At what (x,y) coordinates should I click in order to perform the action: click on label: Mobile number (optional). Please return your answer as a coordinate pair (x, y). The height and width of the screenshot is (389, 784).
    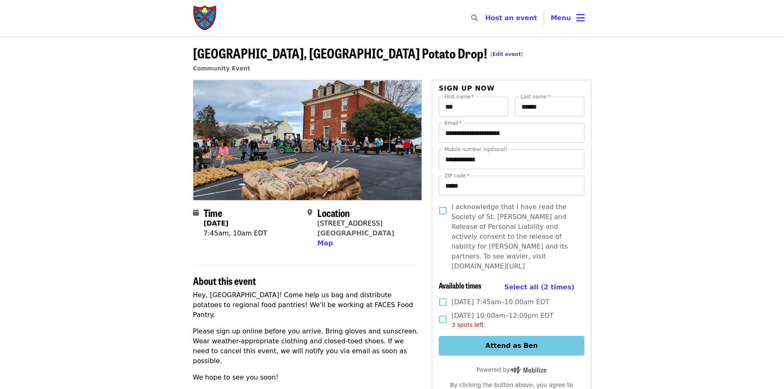
    Looking at the image, I should click on (476, 149).